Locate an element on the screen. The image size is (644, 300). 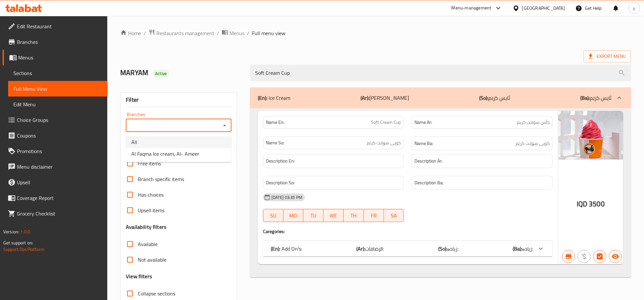
span: Upsell items is located at coordinates (151, 211).